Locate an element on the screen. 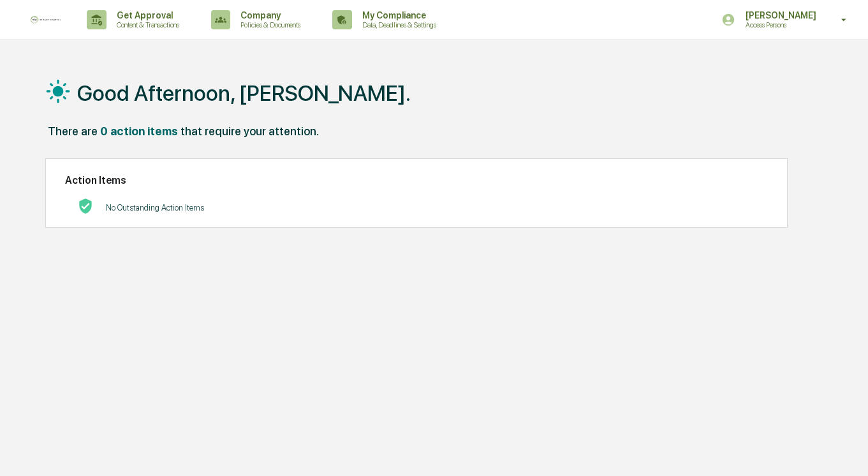 The image size is (868, 476). div: that require your attention. is located at coordinates (249, 131).